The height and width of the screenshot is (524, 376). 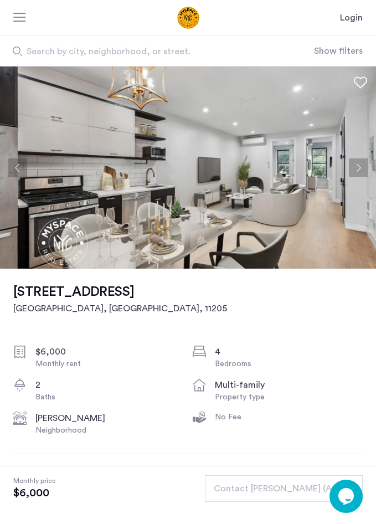 What do you see at coordinates (110, 431) in the screenshot?
I see `div: Neighborhood` at bounding box center [110, 431].